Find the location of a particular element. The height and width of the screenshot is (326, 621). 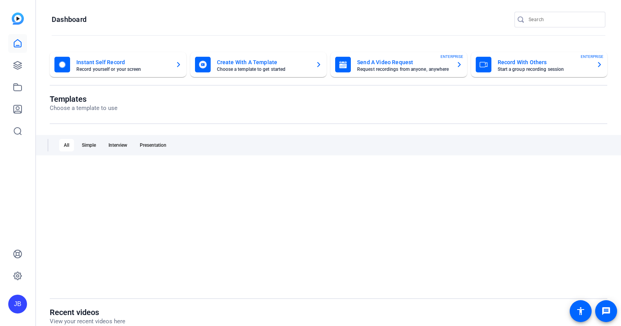

input: Search is located at coordinates (564, 20).